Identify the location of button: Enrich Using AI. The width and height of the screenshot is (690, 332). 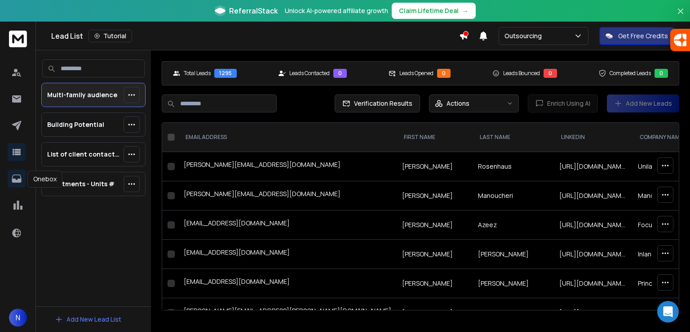
(563, 103).